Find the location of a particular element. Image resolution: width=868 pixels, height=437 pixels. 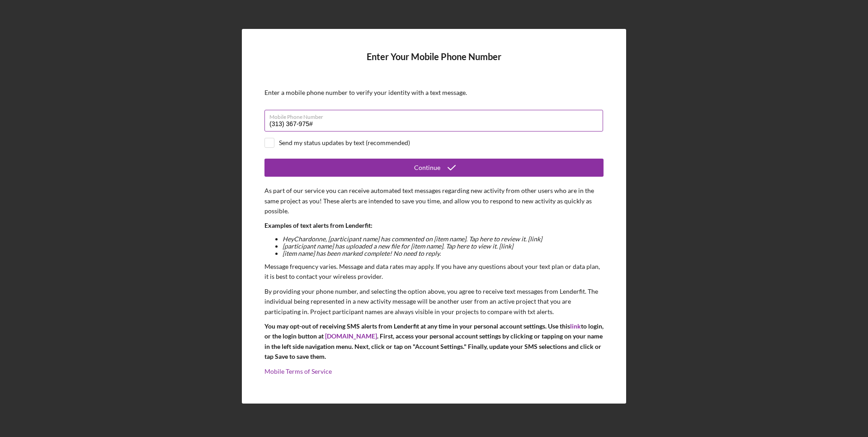

p: As part of our service you can receive automated text messages regarding new activity from other ... is located at coordinates (434, 200).